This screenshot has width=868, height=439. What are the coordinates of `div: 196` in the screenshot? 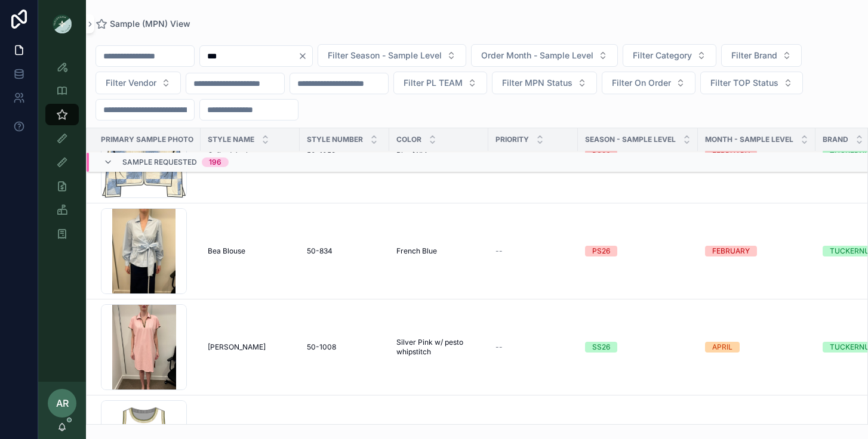 It's located at (215, 162).